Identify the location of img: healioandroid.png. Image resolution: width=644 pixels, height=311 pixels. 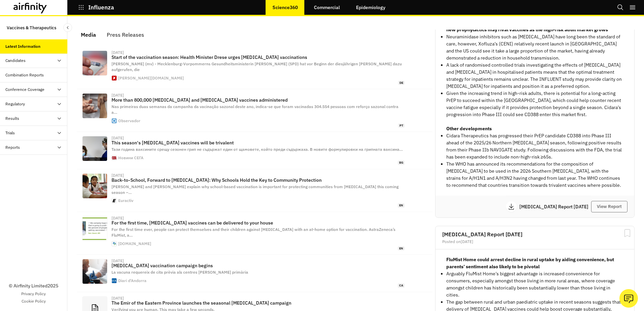
(114, 244).